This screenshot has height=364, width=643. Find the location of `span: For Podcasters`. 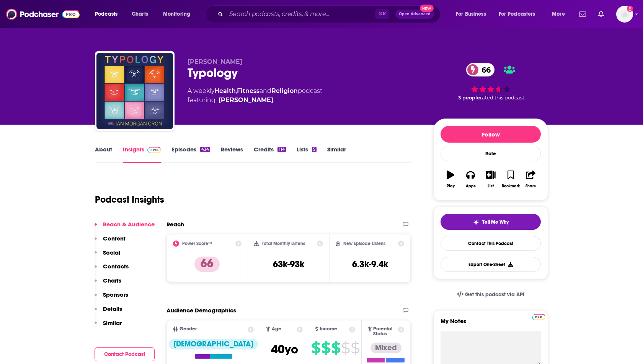

span: For Podcasters is located at coordinates (517, 14).